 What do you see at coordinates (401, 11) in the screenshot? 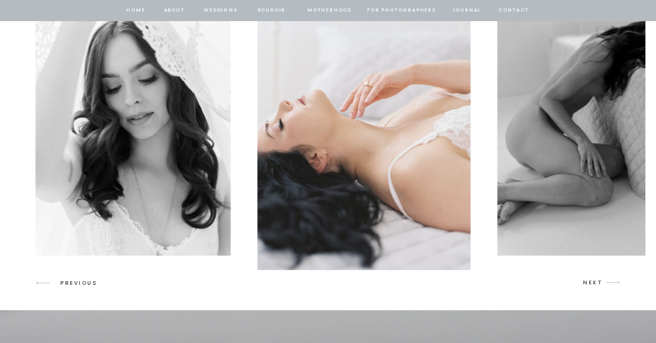
I see `nav: for photographers` at bounding box center [401, 11].